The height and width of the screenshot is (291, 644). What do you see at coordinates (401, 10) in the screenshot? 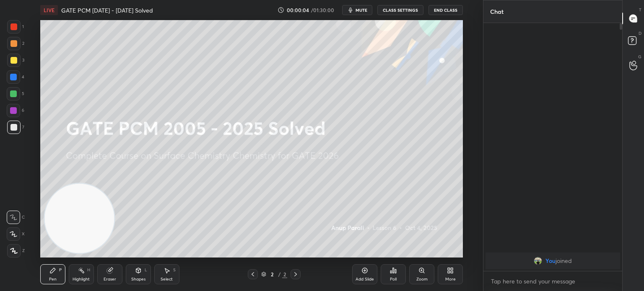
I see `button: CLASS SETTINGS` at bounding box center [401, 10].